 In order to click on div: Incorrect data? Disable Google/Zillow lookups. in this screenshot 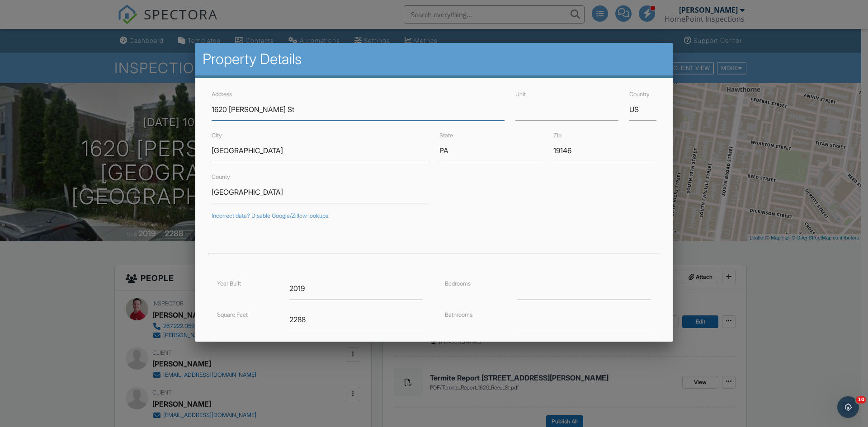, I will do `click(434, 216)`.